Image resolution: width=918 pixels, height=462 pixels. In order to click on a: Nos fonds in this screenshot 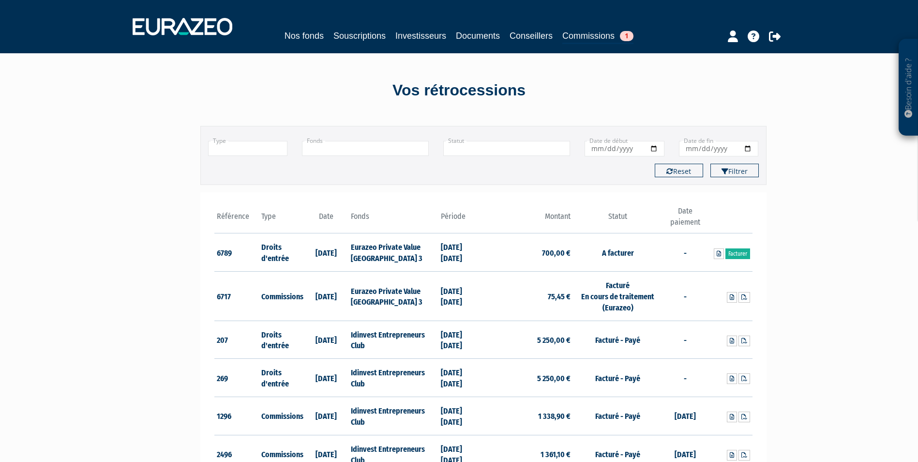, I will do `click(304, 36)`.